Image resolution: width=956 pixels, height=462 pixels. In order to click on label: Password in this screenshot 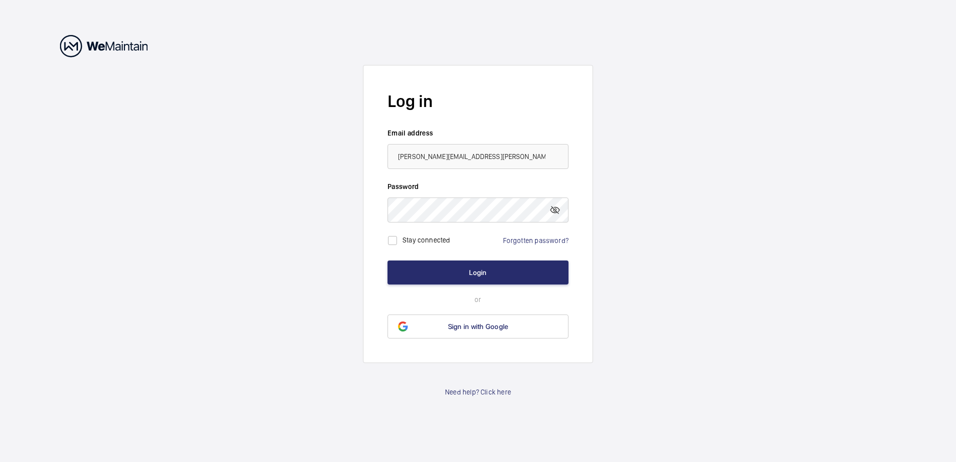, I will do `click(478, 186)`.